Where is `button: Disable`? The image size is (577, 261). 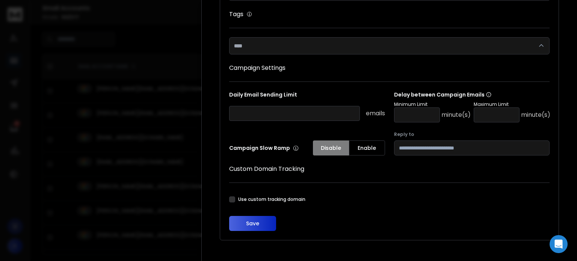 button: Disable is located at coordinates (331, 148).